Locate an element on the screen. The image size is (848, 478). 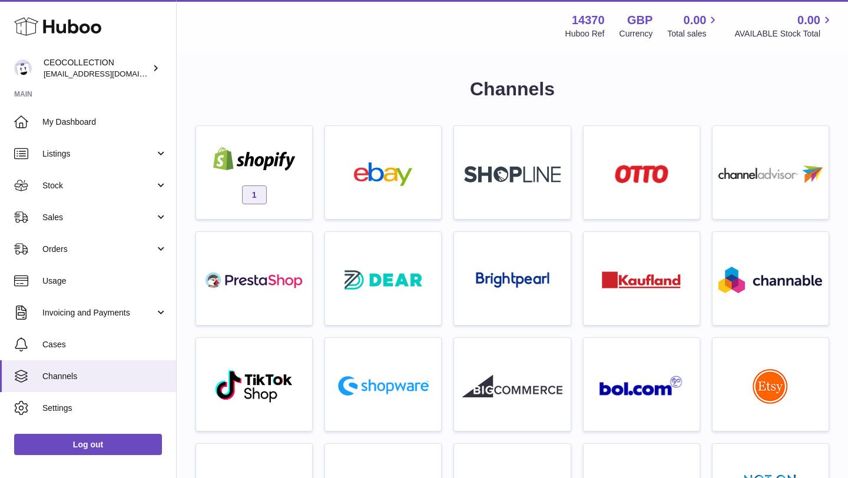
img: roseta-shopware is located at coordinates (383, 386).